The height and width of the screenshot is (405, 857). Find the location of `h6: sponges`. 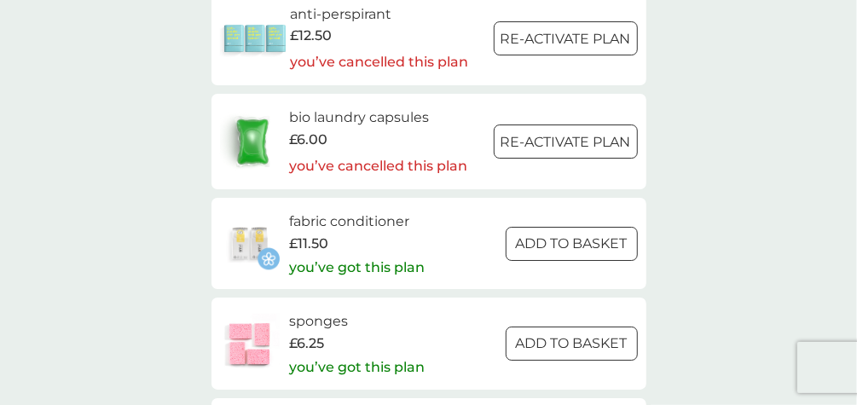

h6: sponges is located at coordinates (357, 322).